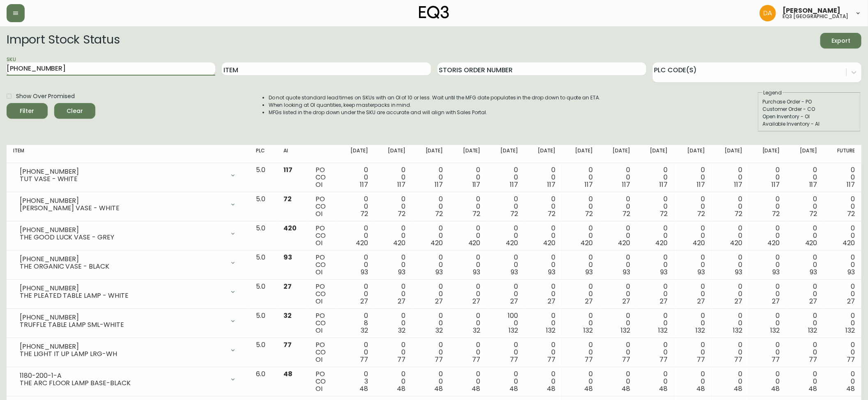 Image resolution: width=868 pixels, height=400 pixels. I want to click on div: TUT VASE - WHITE, so click(122, 179).